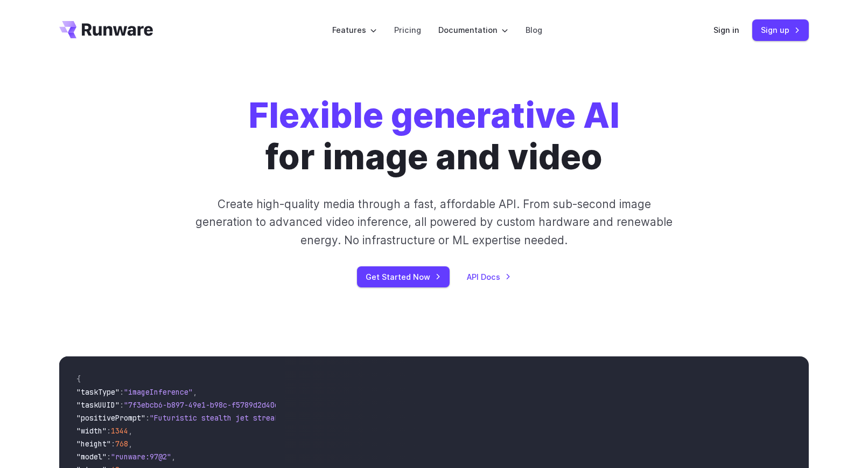 The width and height of the screenshot is (868, 468). I want to click on span: "taskType", so click(98, 392).